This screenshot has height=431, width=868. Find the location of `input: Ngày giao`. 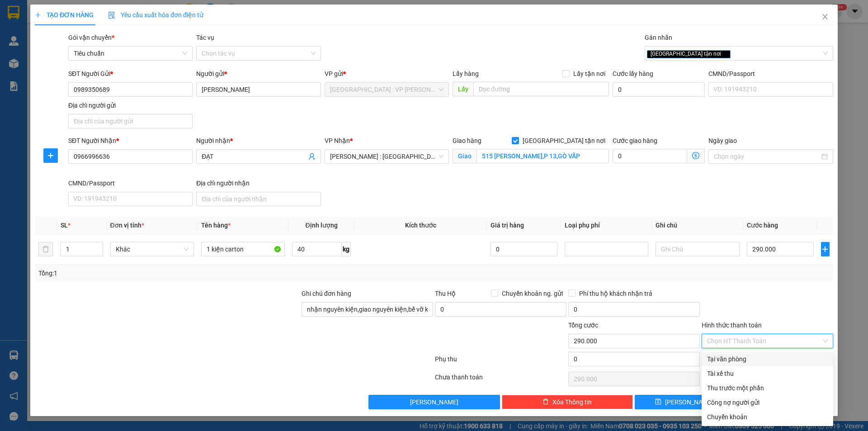

input: Ngày giao is located at coordinates (767, 157).